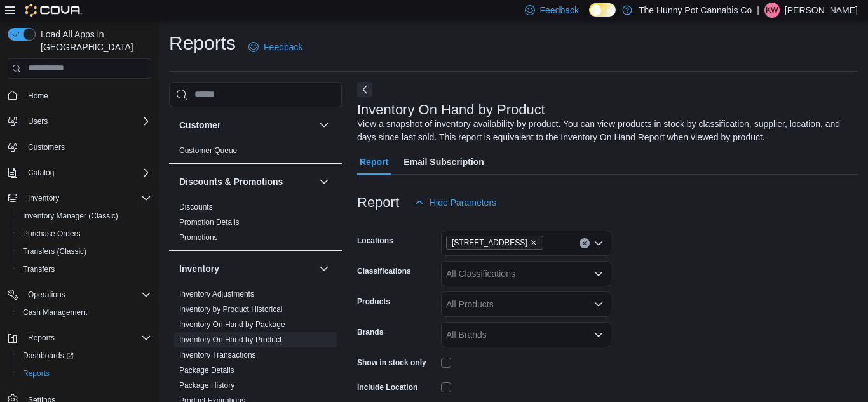 Image resolution: width=868 pixels, height=402 pixels. What do you see at coordinates (84, 216) in the screenshot?
I see `button: Inventory Manager (Classic)` at bounding box center [84, 216].